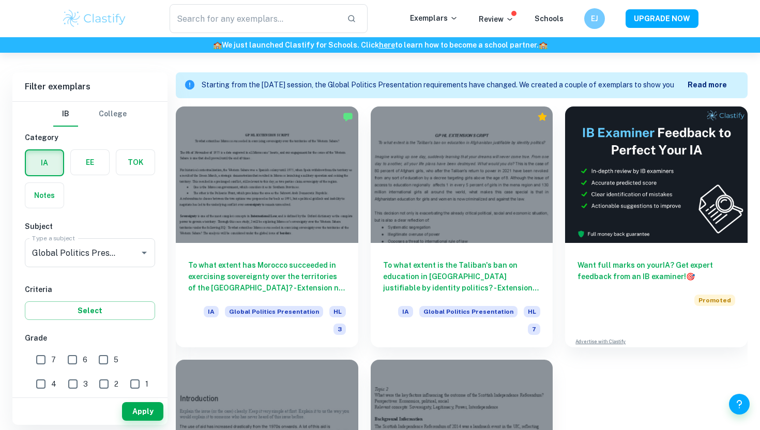  I want to click on img: Clastify logo, so click(94, 19).